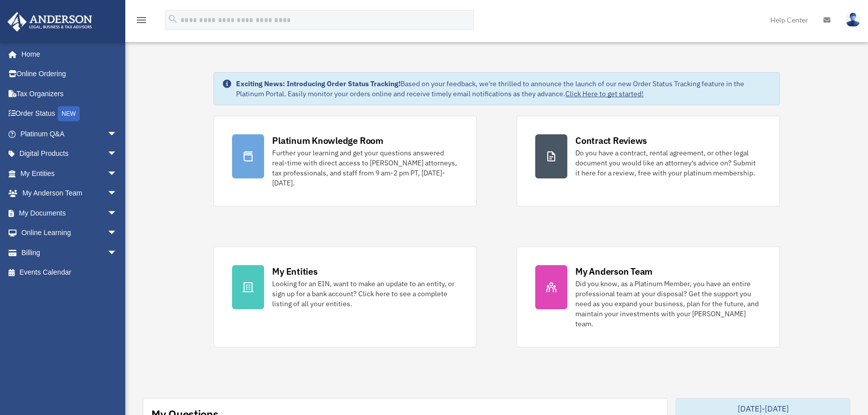 The width and height of the screenshot is (868, 415). What do you see at coordinates (69, 273) in the screenshot?
I see `a: Events Calendar` at bounding box center [69, 273].